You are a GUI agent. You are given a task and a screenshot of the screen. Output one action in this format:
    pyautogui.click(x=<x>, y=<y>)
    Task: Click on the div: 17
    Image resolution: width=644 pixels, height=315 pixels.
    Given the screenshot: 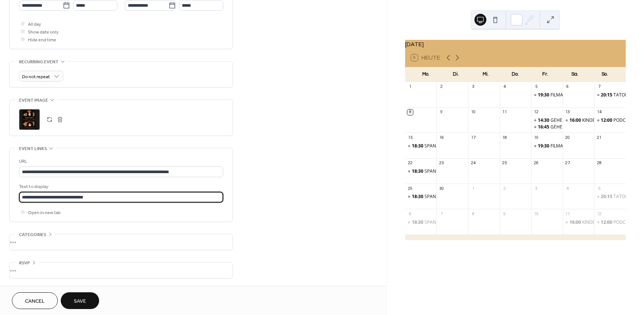 What is the action you would take?
    pyautogui.click(x=473, y=137)
    